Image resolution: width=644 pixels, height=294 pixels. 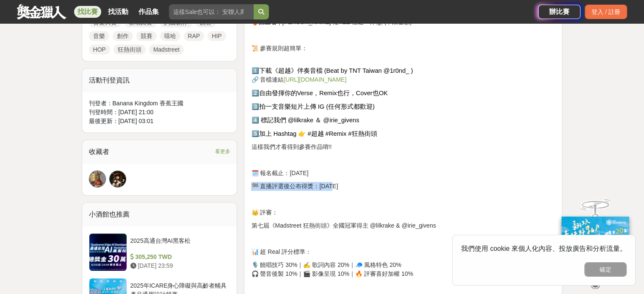 I want to click on p: 🔗 音檔連結, so click(x=403, y=70).